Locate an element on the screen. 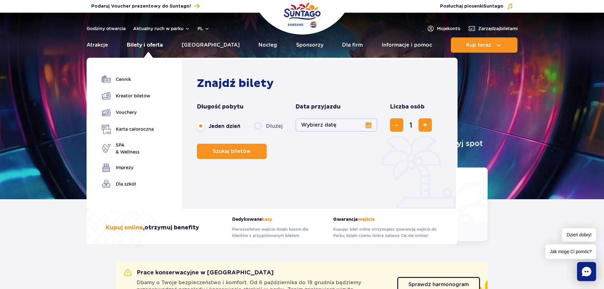 Image resolution: width=604 pixels, height=289 pixels. span: Posłuchaj piosenki is located at coordinates (472, 6).